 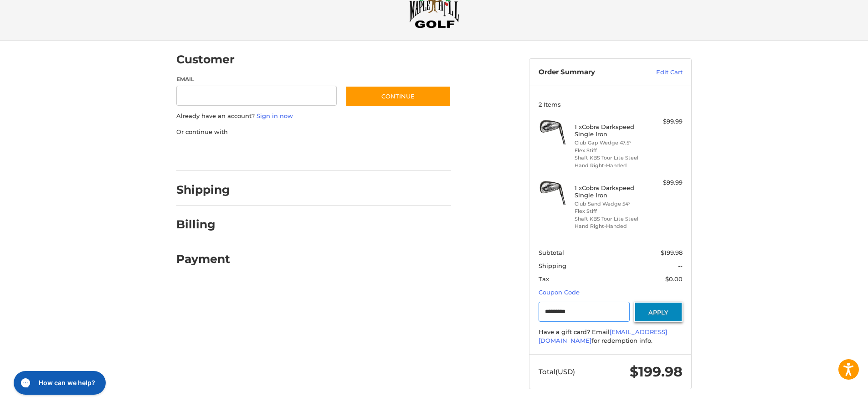 I want to click on a: Sign in now, so click(x=275, y=116).